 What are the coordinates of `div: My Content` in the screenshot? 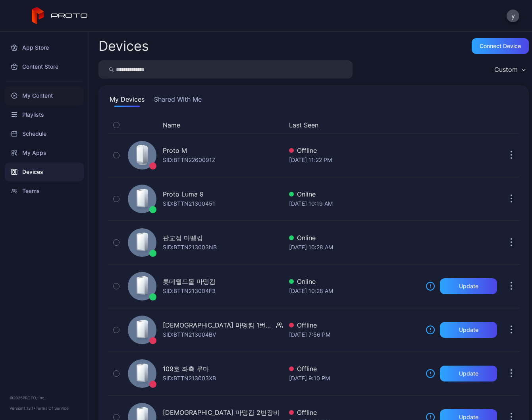 It's located at (44, 96).